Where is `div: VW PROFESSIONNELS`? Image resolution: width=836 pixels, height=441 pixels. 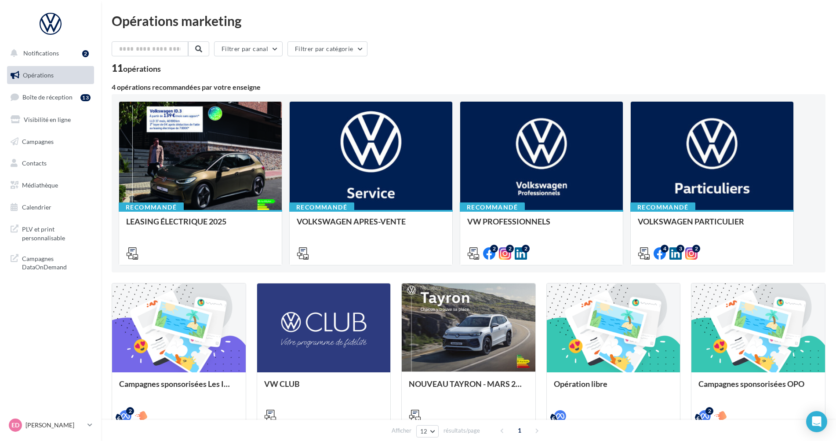 div: VW PROFESSIONNELS is located at coordinates (542, 226).